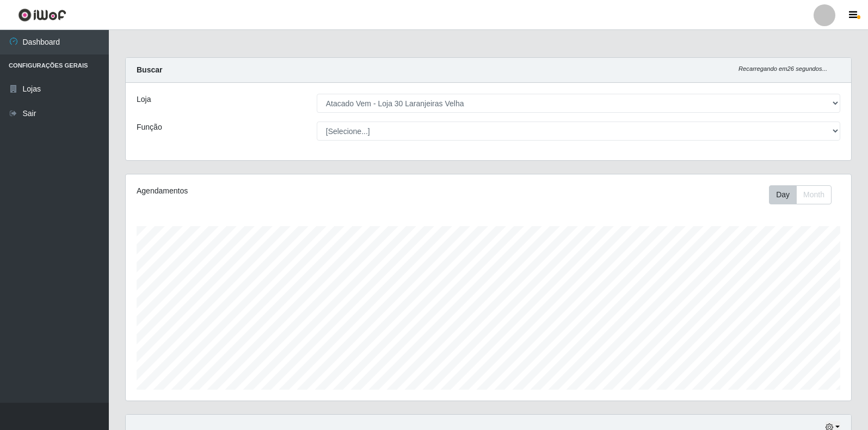 This screenshot has height=430, width=868. What do you see at coordinates (149, 127) in the screenshot?
I see `label: Função` at bounding box center [149, 127].